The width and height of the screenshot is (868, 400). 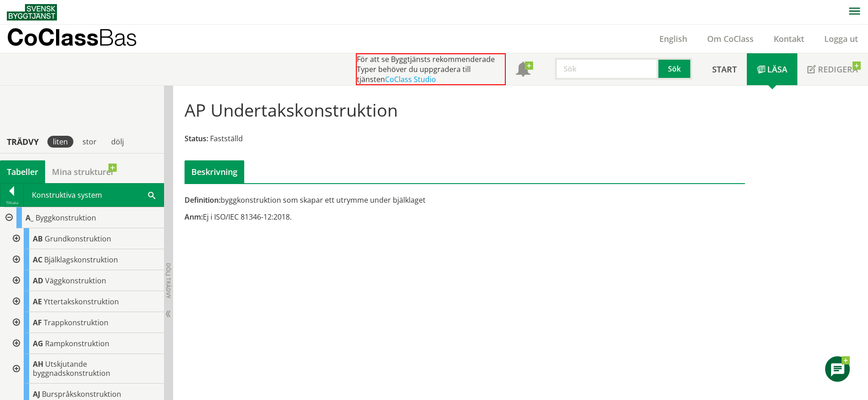 I want to click on div: För att se Byggtjänsts rekommenderade Typer behöver du uppgradera till tjänsten, so click(x=430, y=69).